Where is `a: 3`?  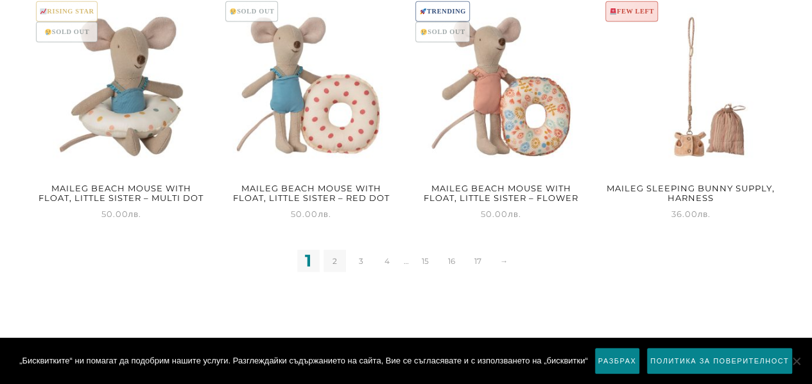 a: 3 is located at coordinates (361, 261).